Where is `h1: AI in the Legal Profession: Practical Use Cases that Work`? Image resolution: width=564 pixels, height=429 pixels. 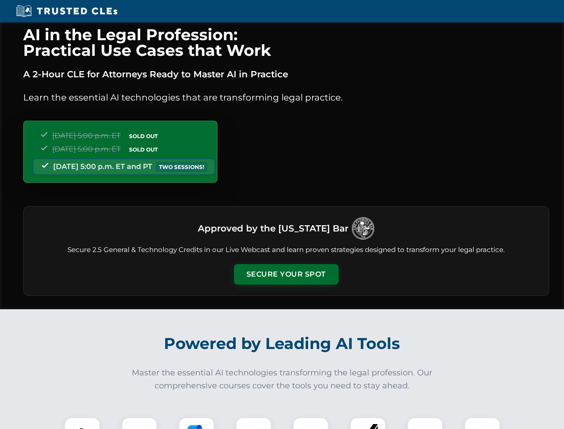
h1: AI in the Legal Profession: Practical Use Cases that Work is located at coordinates (286, 42).